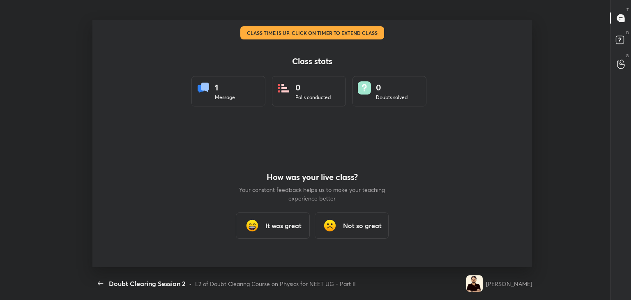 The image size is (631, 300). I want to click on p: Your constant feedback helps us to make your teaching experience better, so click(312, 194).